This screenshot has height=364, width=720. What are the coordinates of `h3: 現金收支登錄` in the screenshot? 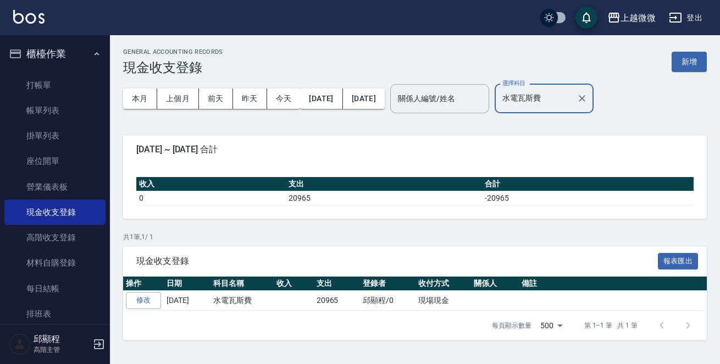 It's located at (173, 68).